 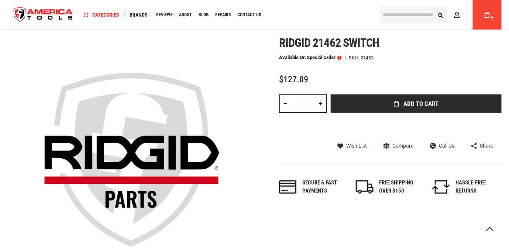 I want to click on a: Reviews, so click(x=164, y=15).